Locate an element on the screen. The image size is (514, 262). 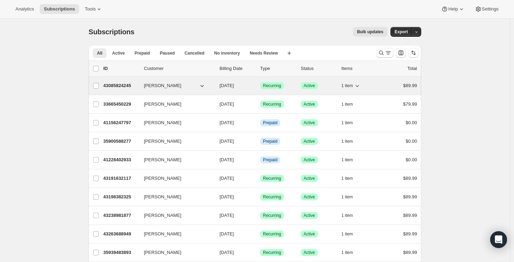
p: 41228402933 is located at coordinates (121, 160).